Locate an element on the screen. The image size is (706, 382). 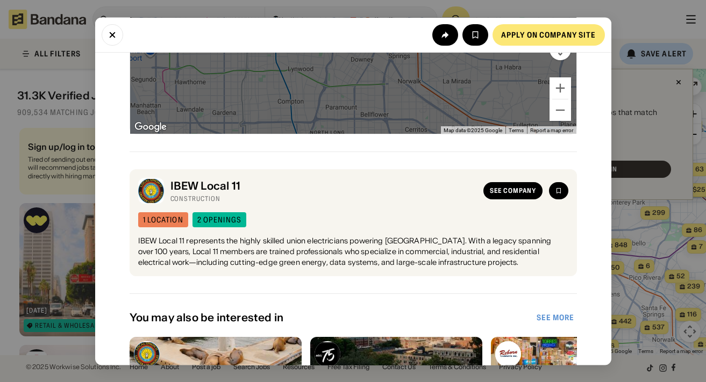
div: You may also be interested in is located at coordinates (332, 318).